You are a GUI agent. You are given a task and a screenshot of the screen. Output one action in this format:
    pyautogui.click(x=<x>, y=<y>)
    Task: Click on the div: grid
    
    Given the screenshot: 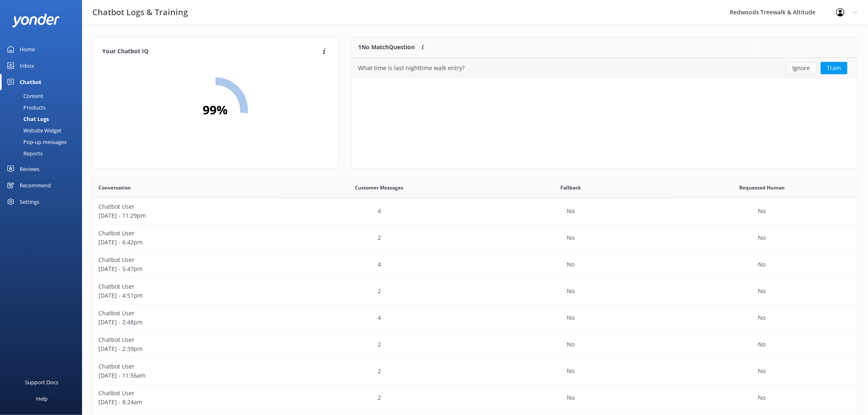 What is the action you would take?
    pyautogui.click(x=605, y=68)
    